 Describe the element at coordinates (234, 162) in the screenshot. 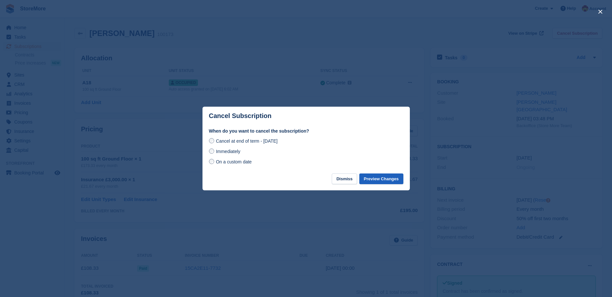

I see `span: On a custom date` at that location.